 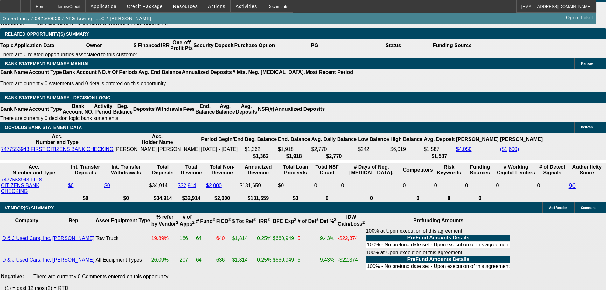 What do you see at coordinates (247, 6) in the screenshot?
I see `span: Activities` at bounding box center [247, 6].